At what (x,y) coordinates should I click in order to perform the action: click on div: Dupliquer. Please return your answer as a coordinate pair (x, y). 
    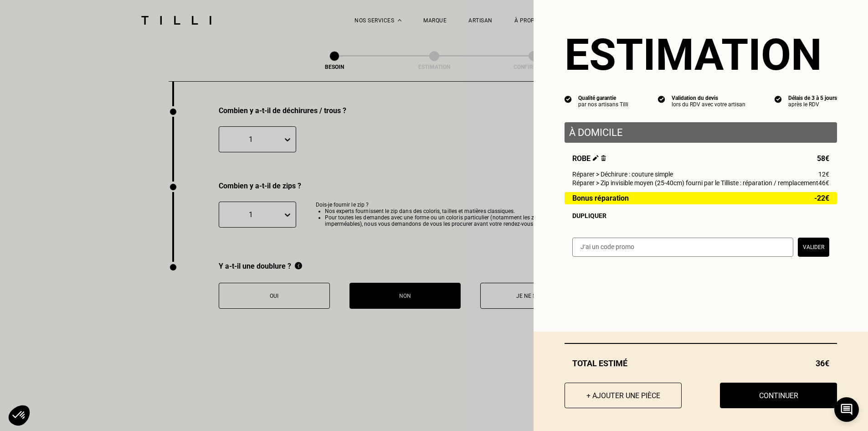
    Looking at the image, I should click on (701, 216).